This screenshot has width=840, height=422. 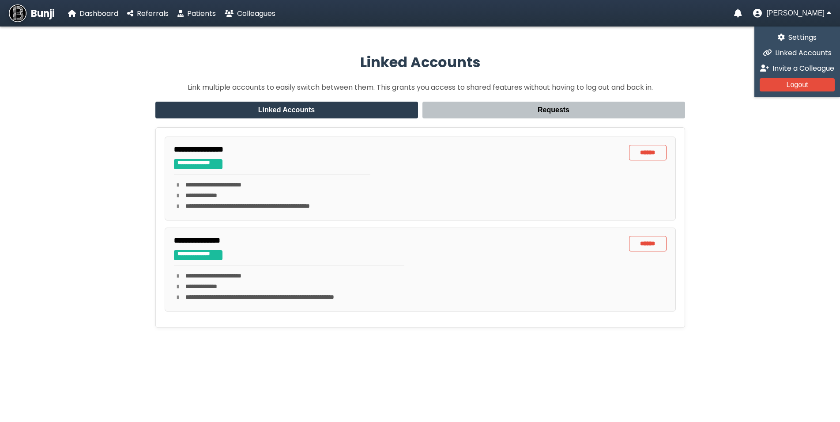 I want to click on span: Bunji, so click(x=43, y=13).